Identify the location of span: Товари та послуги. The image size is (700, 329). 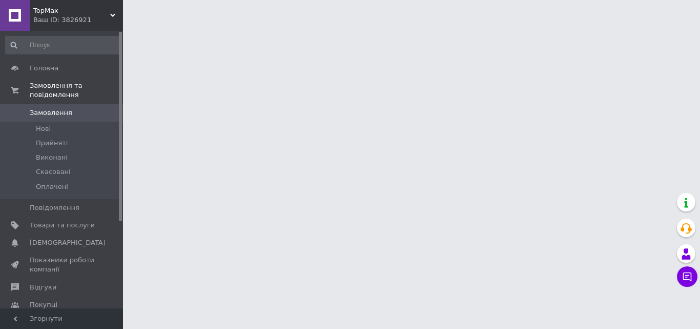
(62, 225).